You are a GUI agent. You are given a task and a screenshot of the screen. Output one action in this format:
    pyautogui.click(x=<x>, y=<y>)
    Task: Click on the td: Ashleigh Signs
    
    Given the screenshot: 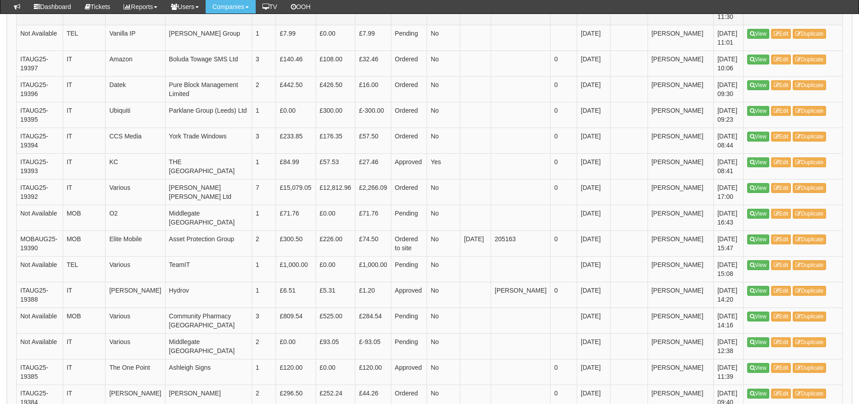 What is the action you would take?
    pyautogui.click(x=208, y=372)
    